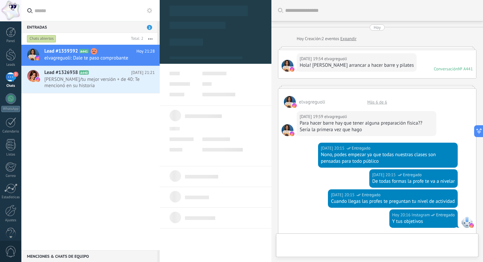 This screenshot has height=262, width=483. Describe the element at coordinates (146, 51) in the screenshot. I see `span: Hoy 21:28` at that location.